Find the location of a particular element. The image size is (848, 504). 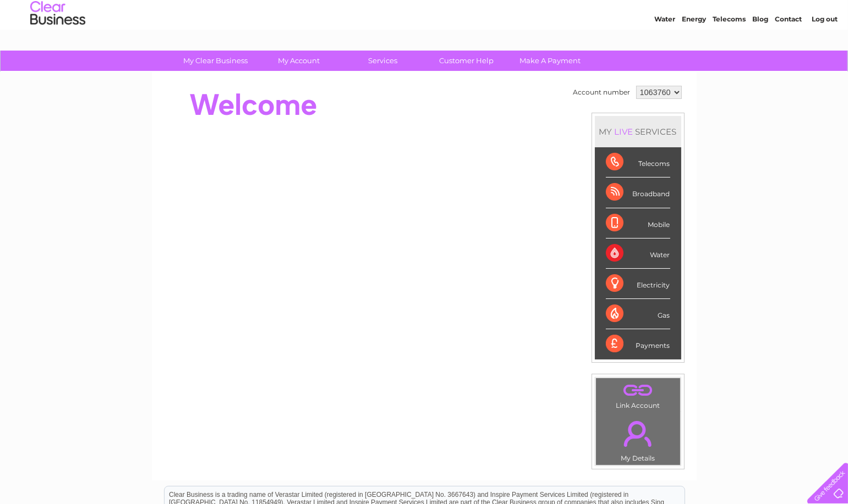

div: Water is located at coordinates (637, 254).